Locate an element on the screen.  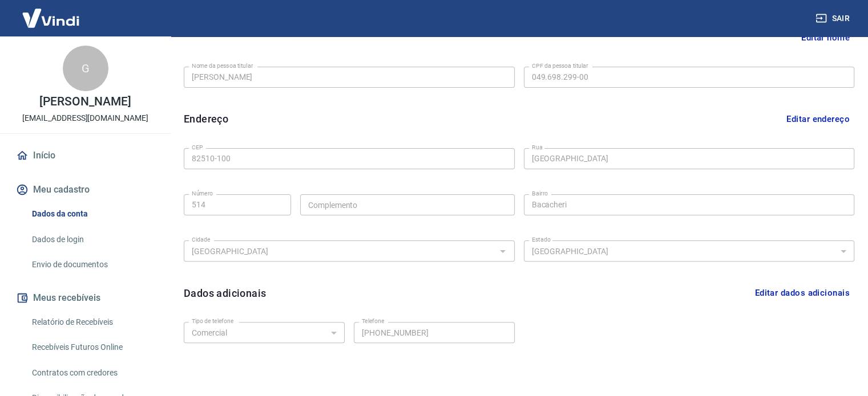
label: Tipo de telefone is located at coordinates (212, 321).